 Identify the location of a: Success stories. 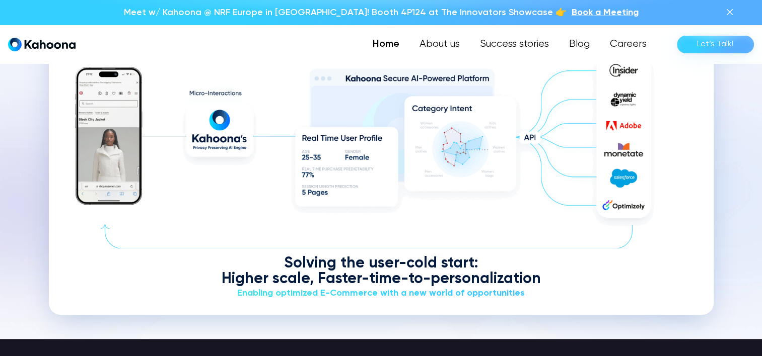
(514, 44).